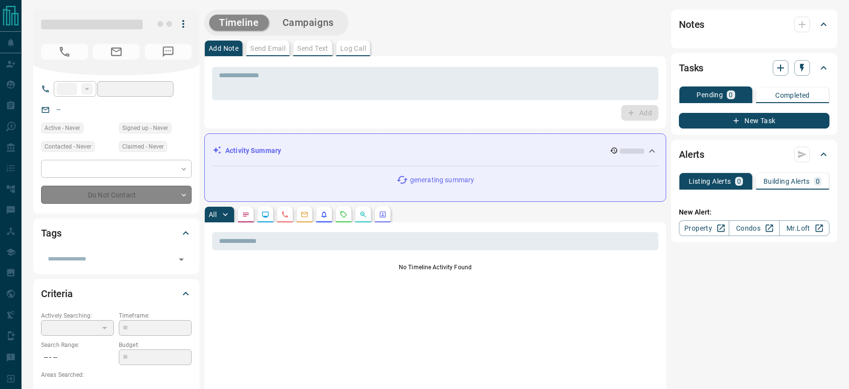 Image resolution: width=849 pixels, height=389 pixels. I want to click on div: Do Not Contact, so click(116, 195).